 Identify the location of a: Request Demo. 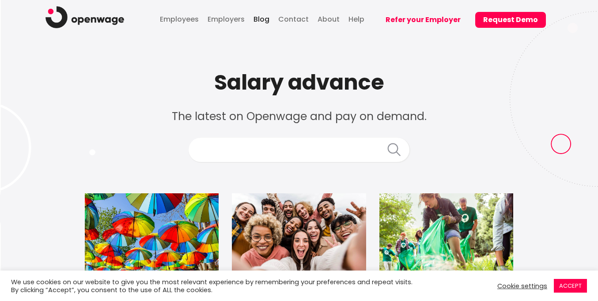
(507, 20).